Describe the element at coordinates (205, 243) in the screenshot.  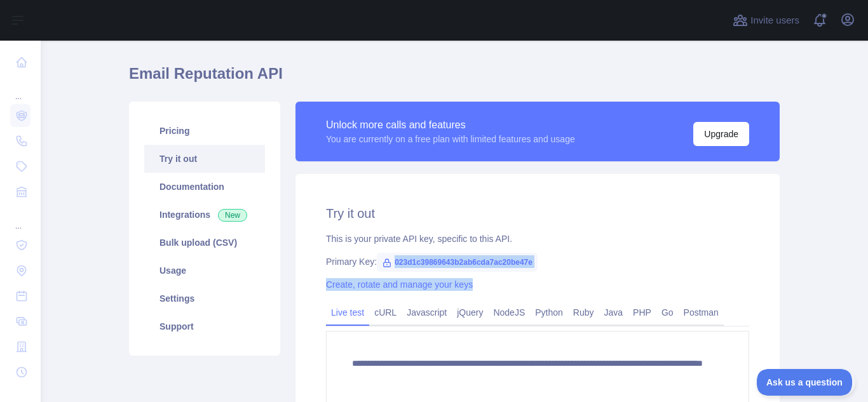
I see `a: Bulk upload (CSV)` at that location.